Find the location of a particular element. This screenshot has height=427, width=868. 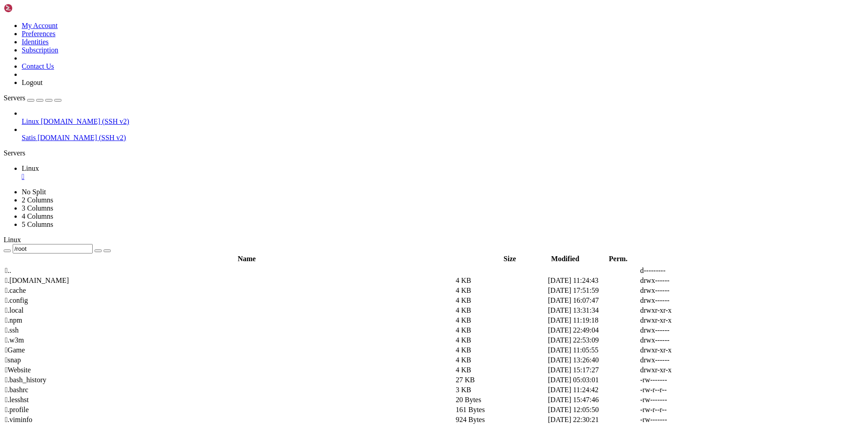

div: Servers is located at coordinates (434, 153).